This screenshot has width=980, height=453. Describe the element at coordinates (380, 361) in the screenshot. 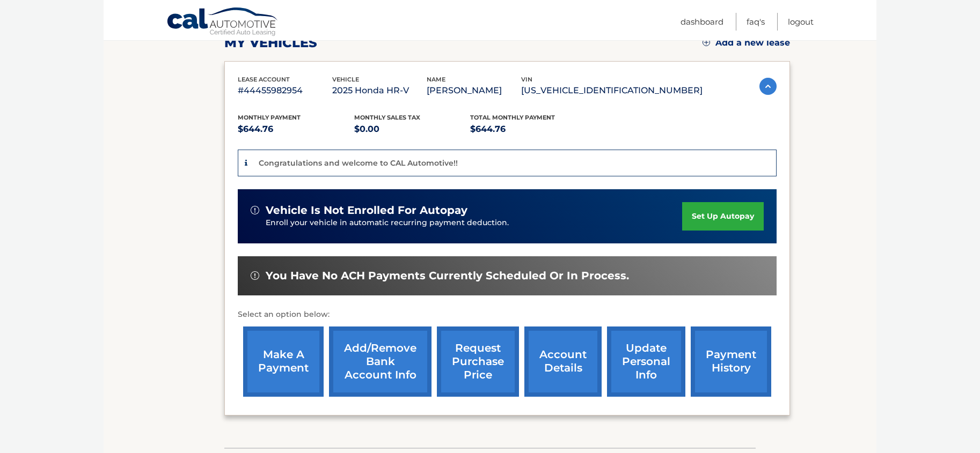

I see `a: Add/Remove bank account info` at that location.